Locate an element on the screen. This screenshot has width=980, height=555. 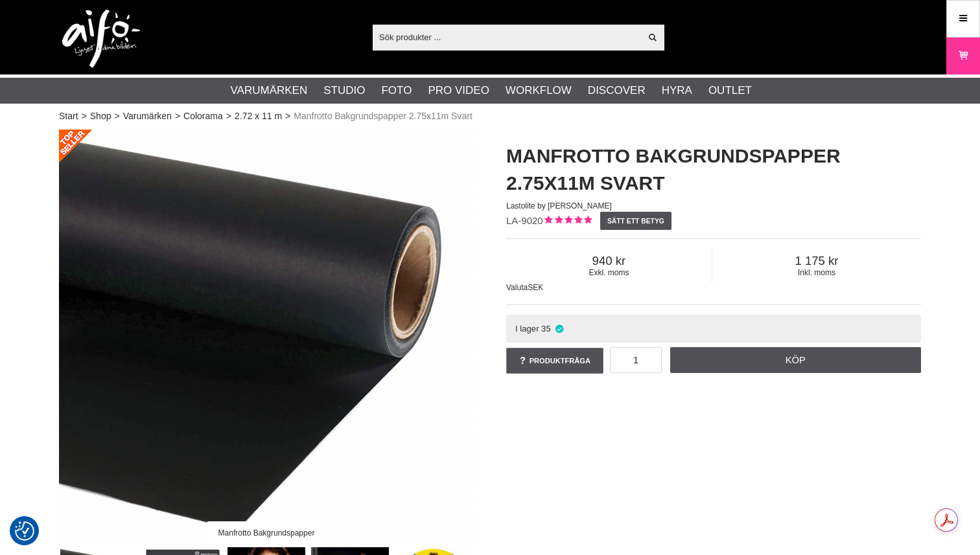
a: Manfrotto Bakgrundspapper is located at coordinates (267, 337).